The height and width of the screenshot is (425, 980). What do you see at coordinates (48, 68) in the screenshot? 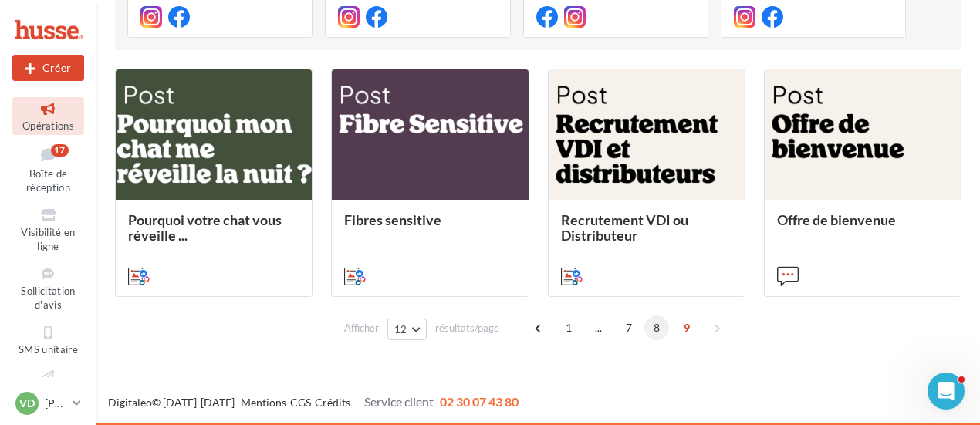
I see `div: Nouvelle campagne` at bounding box center [48, 68].